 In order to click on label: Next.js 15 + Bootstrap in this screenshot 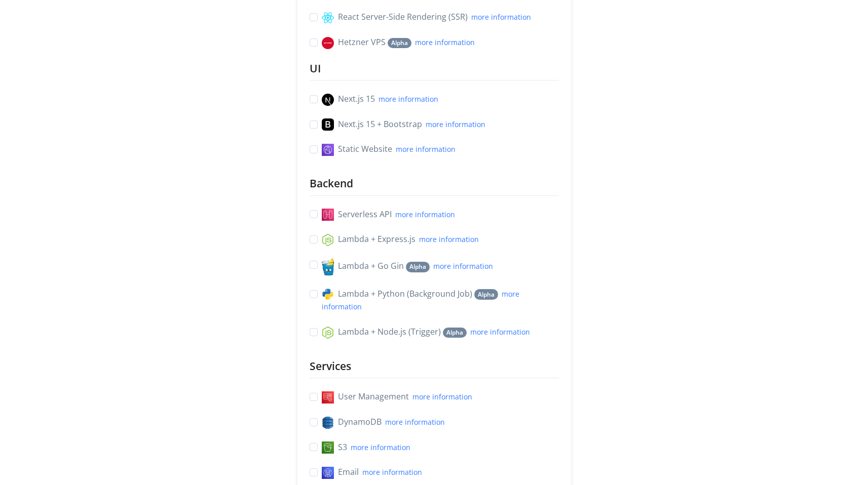, I will do `click(403, 124)`.